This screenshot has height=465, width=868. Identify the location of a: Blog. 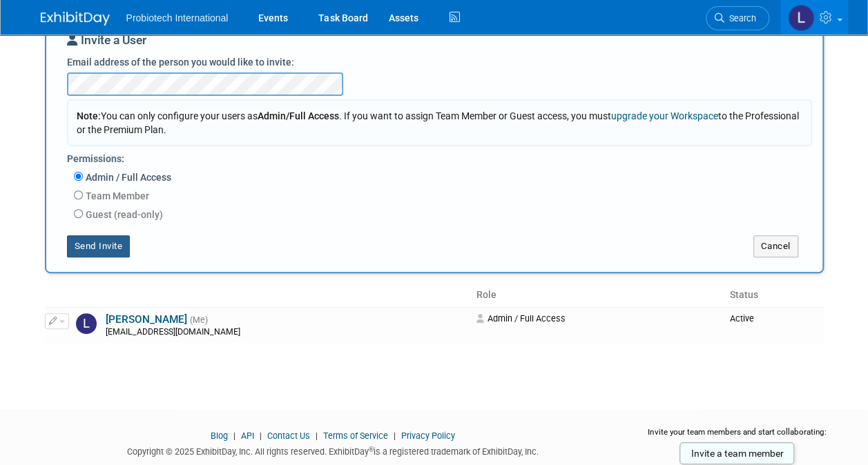
(219, 435).